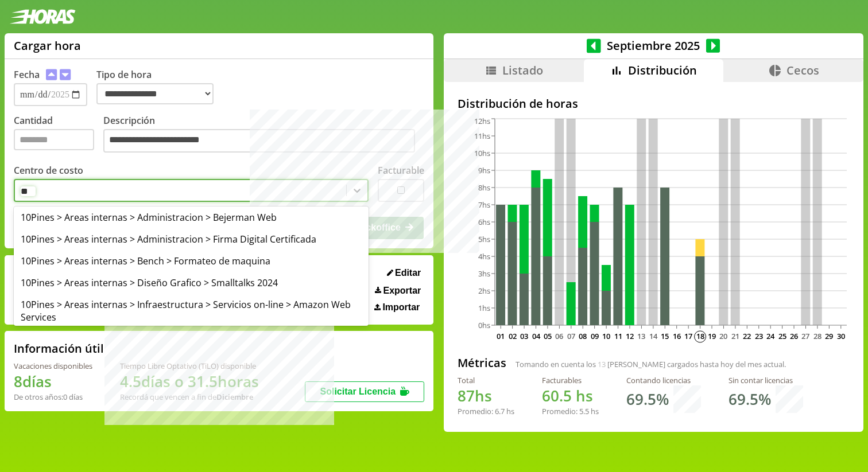 This screenshot has height=472, width=868. What do you see at coordinates (735, 337) in the screenshot?
I see `text: 21` at bounding box center [735, 337].